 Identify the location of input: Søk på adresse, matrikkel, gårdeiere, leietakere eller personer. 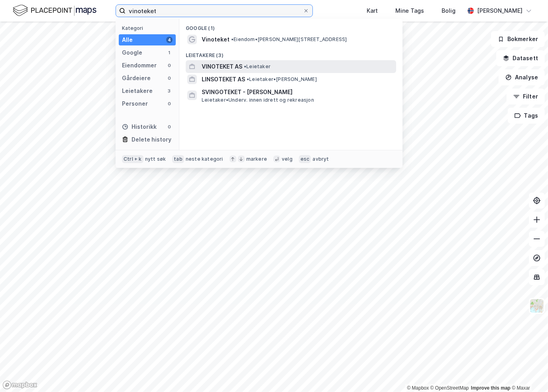
(214, 11).